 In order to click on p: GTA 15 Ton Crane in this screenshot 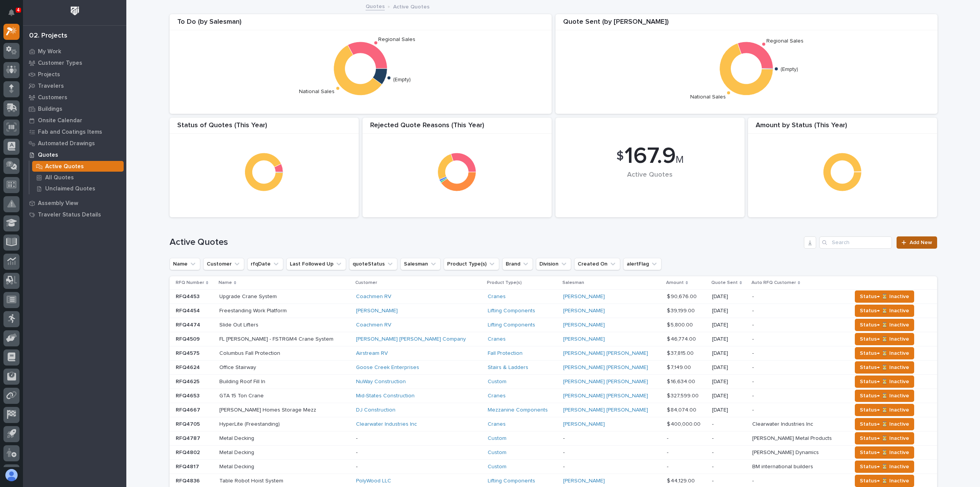, I will do `click(242, 395)`.